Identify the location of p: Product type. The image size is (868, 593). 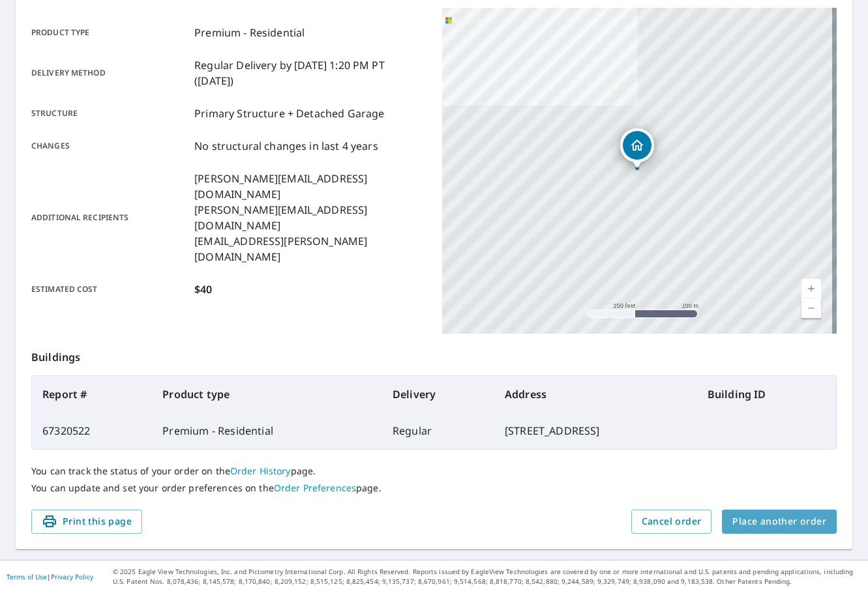
(110, 33).